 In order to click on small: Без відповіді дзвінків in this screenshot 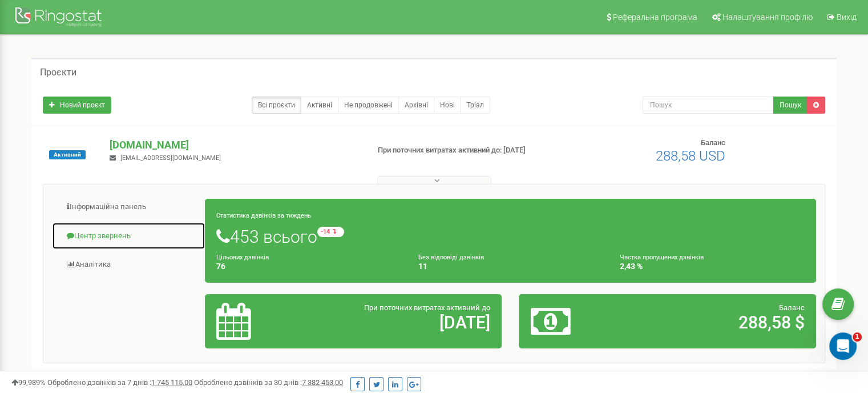, I will do `click(451, 257)`.